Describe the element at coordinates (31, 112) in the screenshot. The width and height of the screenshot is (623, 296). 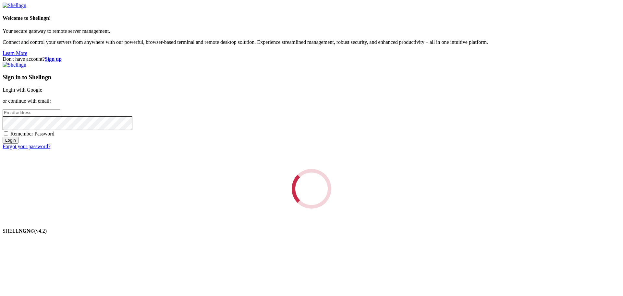
I see `input: Email address` at that location.